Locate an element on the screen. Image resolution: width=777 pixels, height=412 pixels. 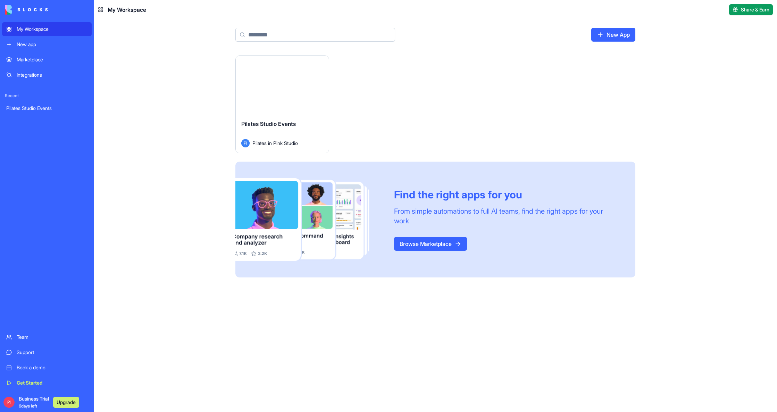
a: Get Started is located at coordinates (47, 383).